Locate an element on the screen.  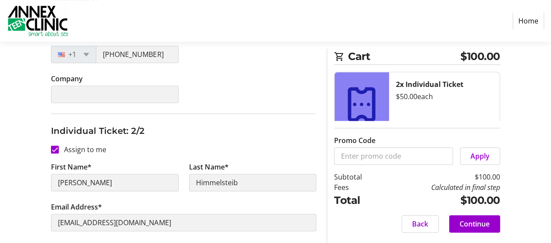
img: Annex Teen Clinic's Logo is located at coordinates (38, 21).